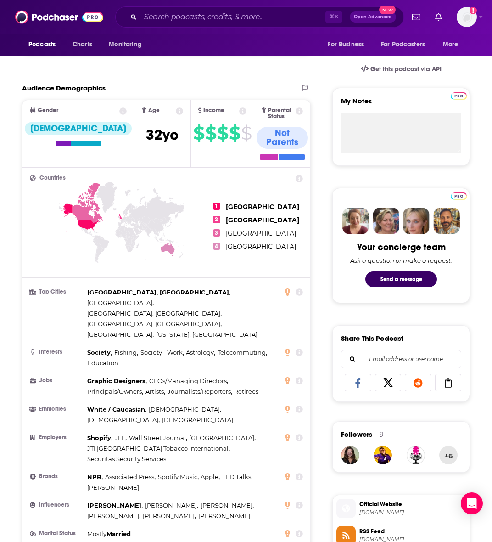 The image size is (492, 542). Describe the element at coordinates (118, 534) in the screenshot. I see `span: Married` at that location.